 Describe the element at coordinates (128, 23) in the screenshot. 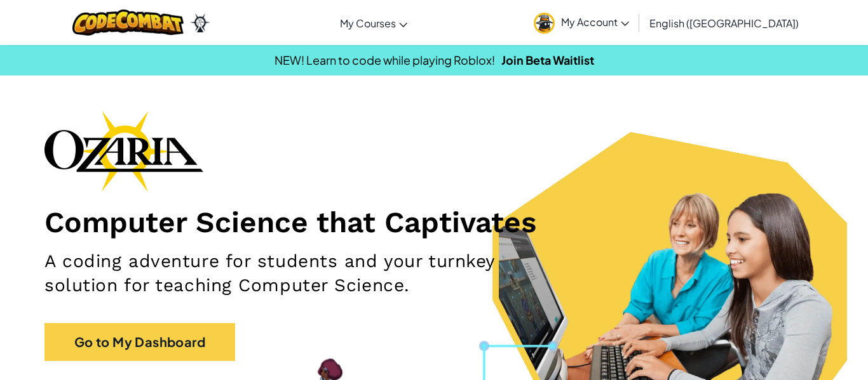

I see `img: CodeCombat logo` at that location.